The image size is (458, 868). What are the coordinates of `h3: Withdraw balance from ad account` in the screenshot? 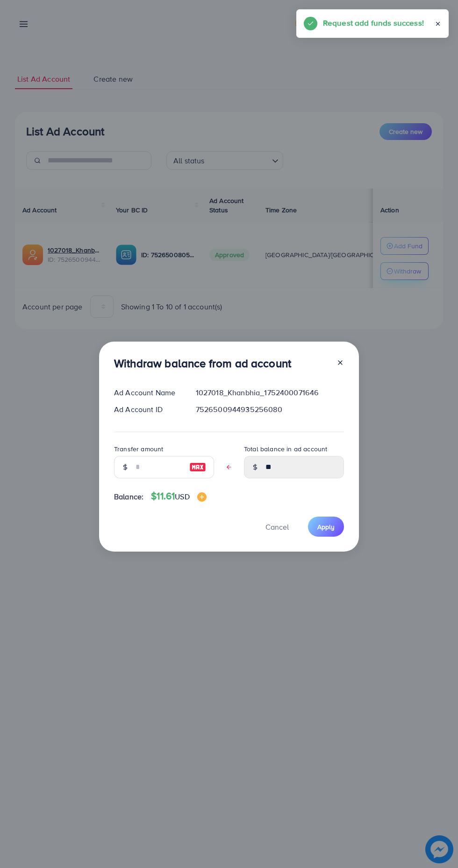 It's located at (202, 363).